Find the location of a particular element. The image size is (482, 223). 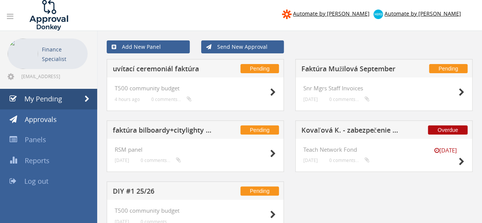

h5: uvítací ceremoniál faktúra is located at coordinates (162, 70).